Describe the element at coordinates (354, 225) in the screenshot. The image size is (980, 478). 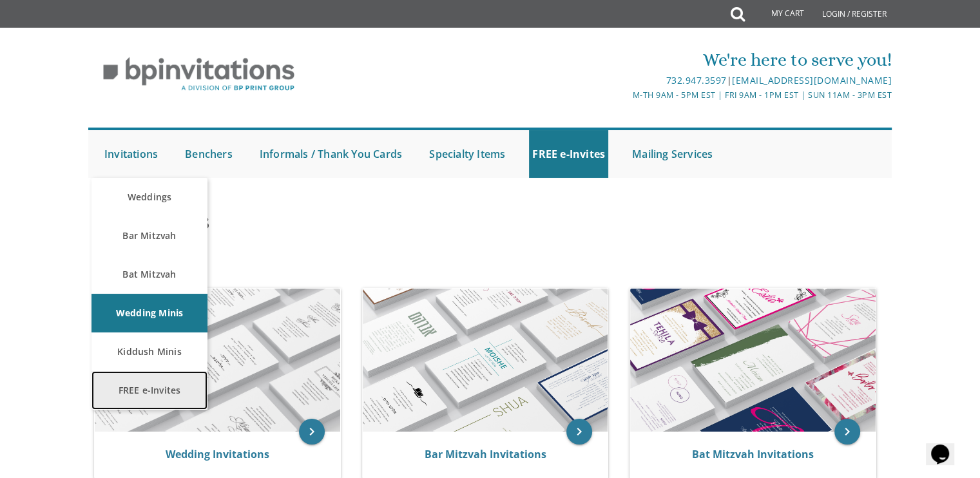
I see `h1: Invitations` at that location.